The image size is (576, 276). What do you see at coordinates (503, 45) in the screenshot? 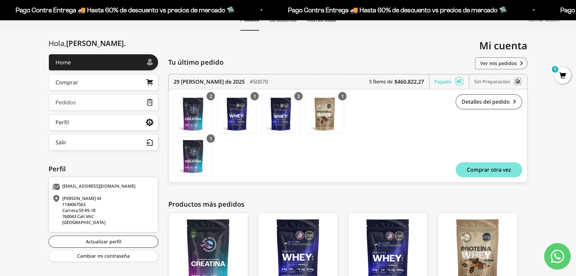
I see `span: Mi cuenta` at bounding box center [503, 45].